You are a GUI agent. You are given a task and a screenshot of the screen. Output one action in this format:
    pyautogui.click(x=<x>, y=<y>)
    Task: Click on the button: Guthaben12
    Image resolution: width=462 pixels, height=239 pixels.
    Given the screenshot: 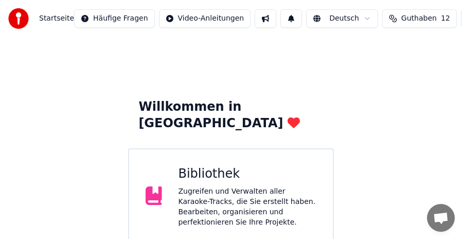 What is the action you would take?
    pyautogui.click(x=419, y=19)
    